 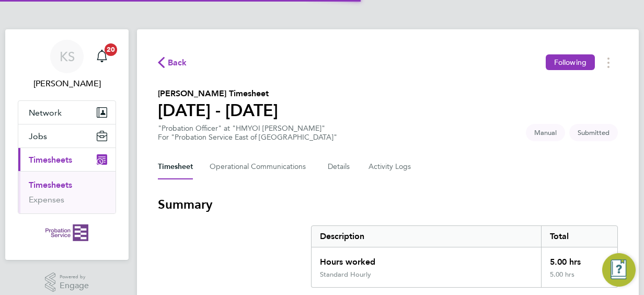 What do you see at coordinates (46, 199) in the screenshot?
I see `a: Expenses` at bounding box center [46, 199].